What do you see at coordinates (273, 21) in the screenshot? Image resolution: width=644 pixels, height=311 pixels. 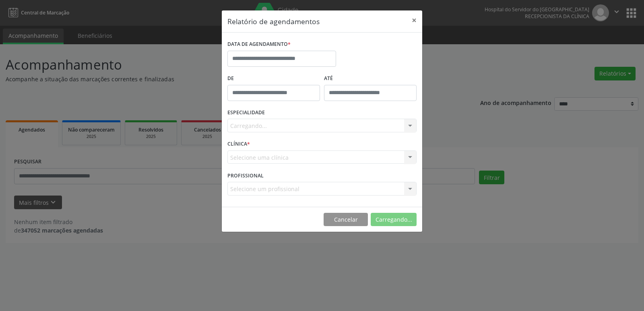 I see `h5: Relatório de agendamentos` at bounding box center [273, 21].